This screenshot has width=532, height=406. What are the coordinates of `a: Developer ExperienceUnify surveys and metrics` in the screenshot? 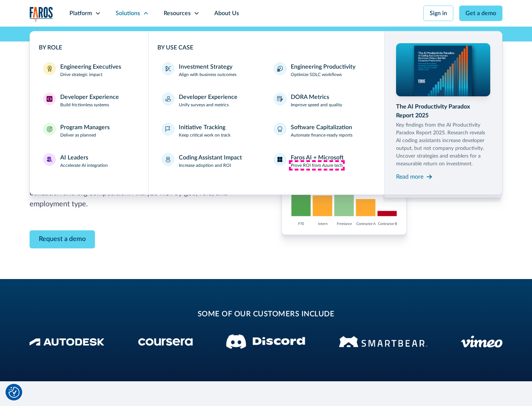 It's located at (210, 100).